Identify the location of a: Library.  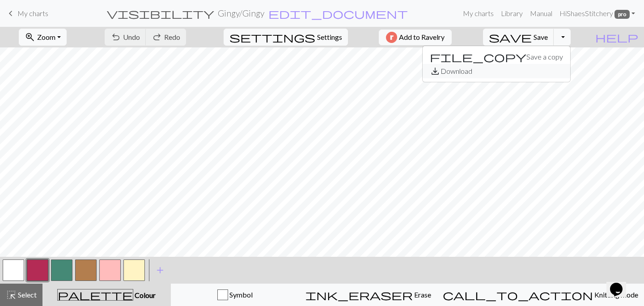
(512, 14).